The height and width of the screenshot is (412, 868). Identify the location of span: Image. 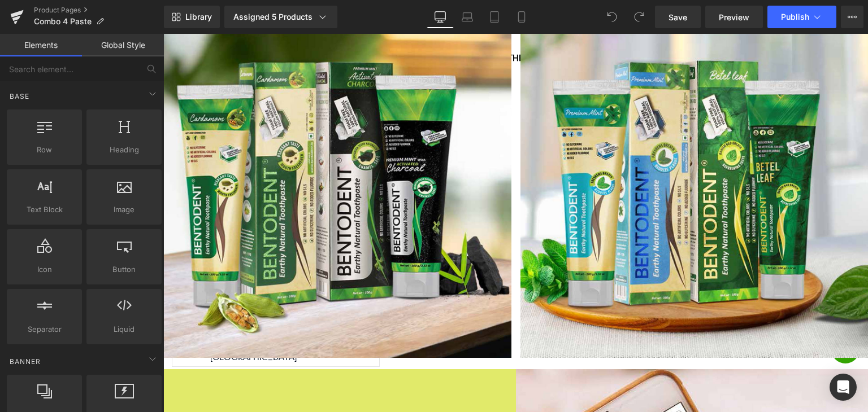
(124, 210).